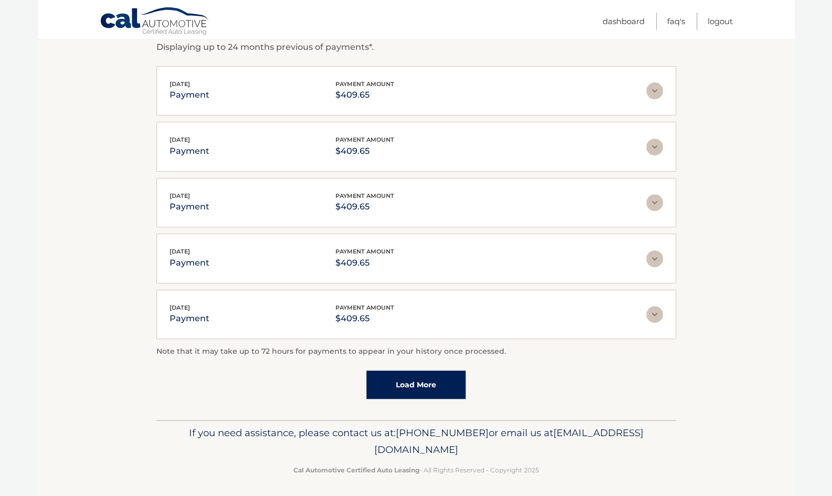 The image size is (832, 496). What do you see at coordinates (416, 470) in the screenshot?
I see `p: - All Rights Reserved - Copyright 2025` at bounding box center [416, 470].